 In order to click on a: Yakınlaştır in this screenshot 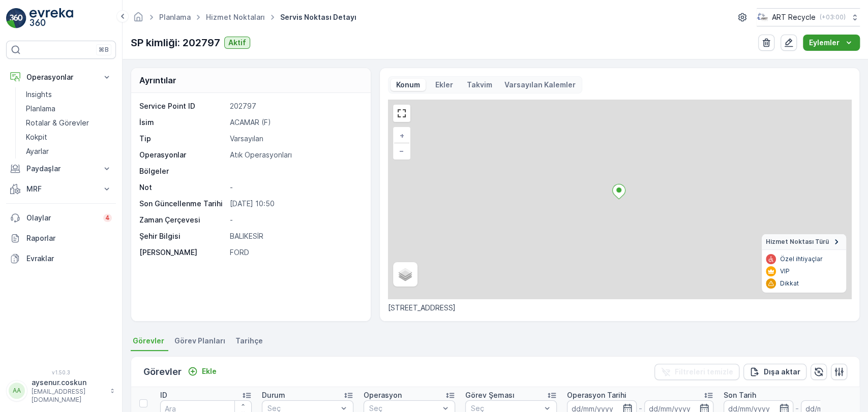, I will do `click(402, 136)`.